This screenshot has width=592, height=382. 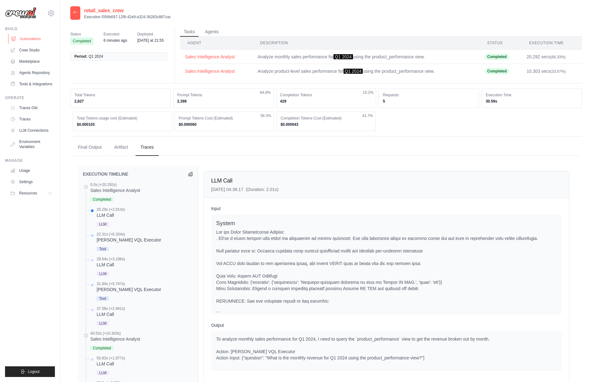 I want to click on a: Settings, so click(x=31, y=182).